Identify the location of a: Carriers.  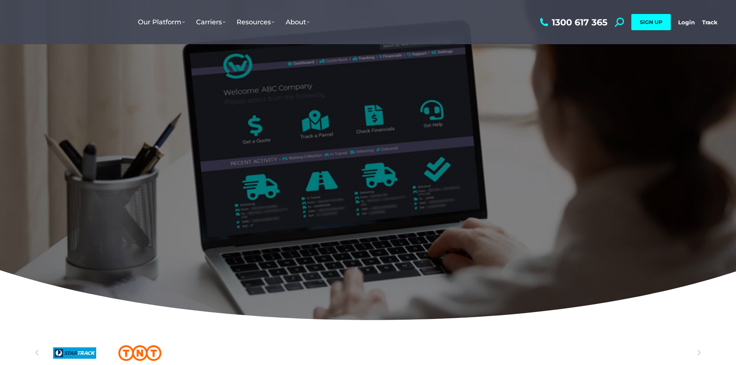
(211, 22).